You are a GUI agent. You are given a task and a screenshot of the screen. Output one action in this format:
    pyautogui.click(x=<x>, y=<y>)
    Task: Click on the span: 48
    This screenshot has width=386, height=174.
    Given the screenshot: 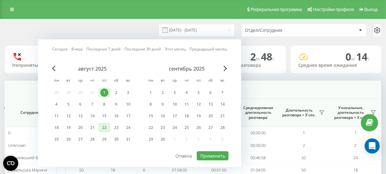 What is the action you would take?
    pyautogui.click(x=268, y=56)
    